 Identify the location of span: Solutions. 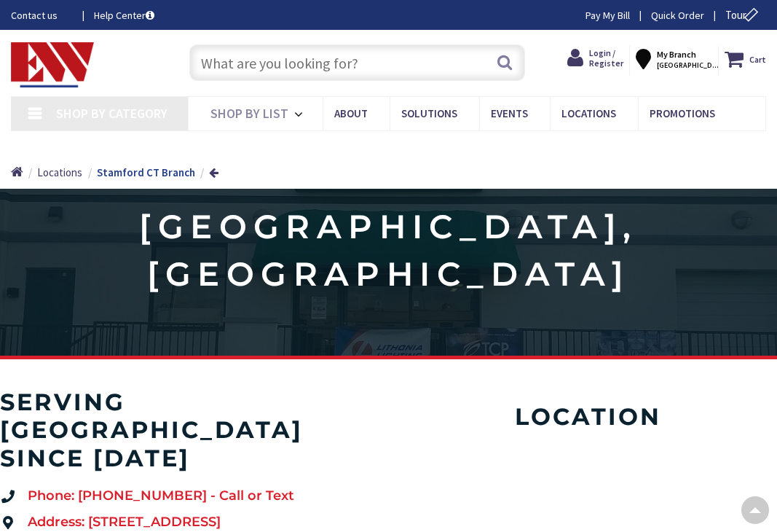
(429, 113).